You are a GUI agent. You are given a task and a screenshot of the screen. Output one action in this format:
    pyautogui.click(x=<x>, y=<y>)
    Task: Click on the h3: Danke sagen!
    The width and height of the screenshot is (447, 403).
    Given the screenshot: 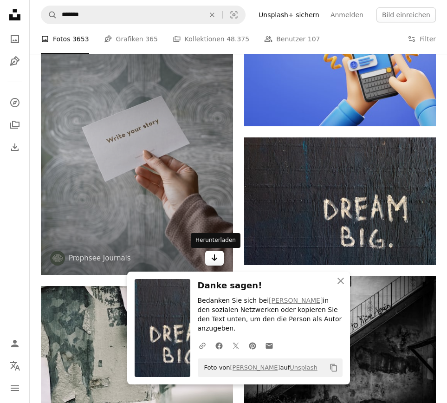 What is the action you would take?
    pyautogui.click(x=270, y=286)
    